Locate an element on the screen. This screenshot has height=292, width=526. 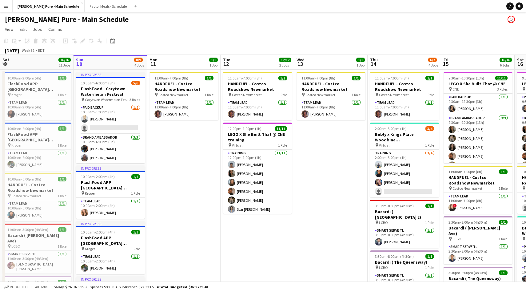
div: 4 Jobs is located at coordinates (139, 65).